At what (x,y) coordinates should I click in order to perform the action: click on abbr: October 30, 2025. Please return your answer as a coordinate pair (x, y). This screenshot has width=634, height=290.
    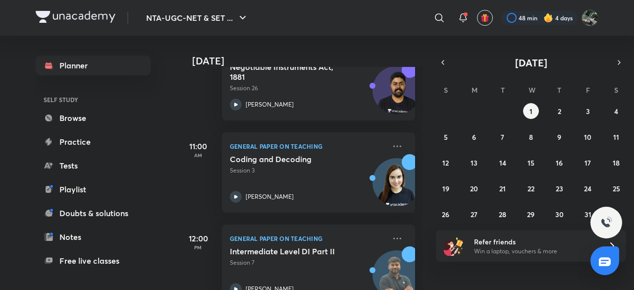
    Looking at the image, I should click on (559, 214).